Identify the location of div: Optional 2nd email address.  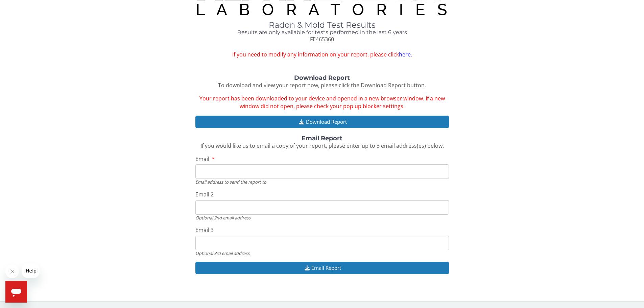
(322, 218).